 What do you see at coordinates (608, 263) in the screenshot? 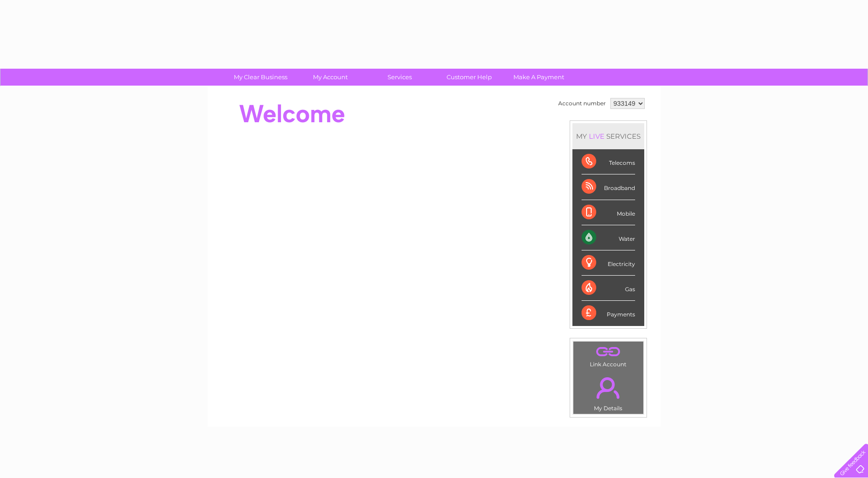
I see `div: Electricity` at bounding box center [608, 263].